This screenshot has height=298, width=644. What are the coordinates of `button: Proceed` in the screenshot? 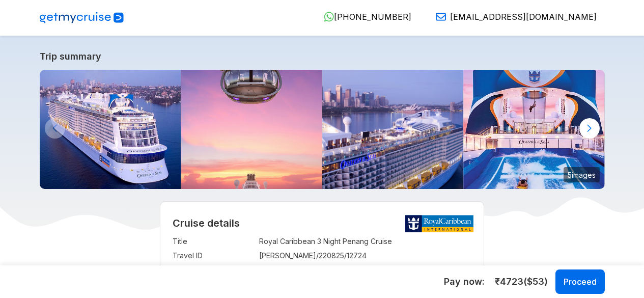 It's located at (580, 281).